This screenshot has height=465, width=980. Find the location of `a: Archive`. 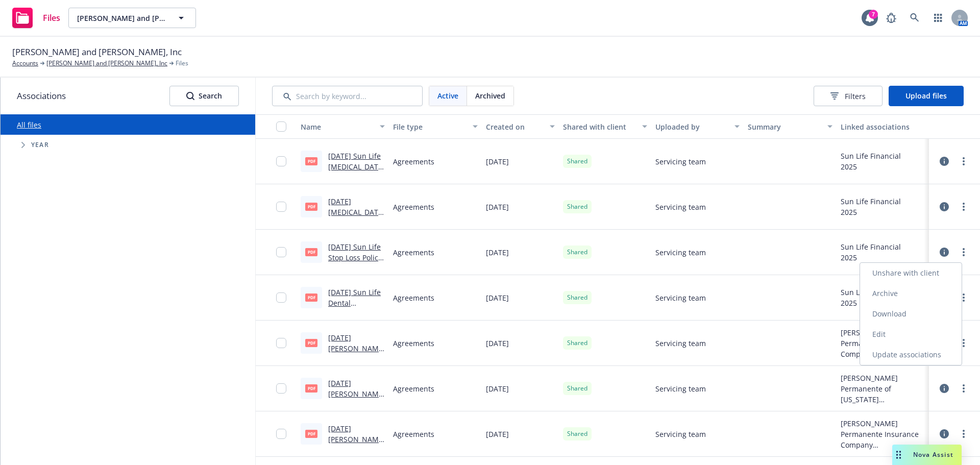

a: Archive is located at coordinates (911, 294).